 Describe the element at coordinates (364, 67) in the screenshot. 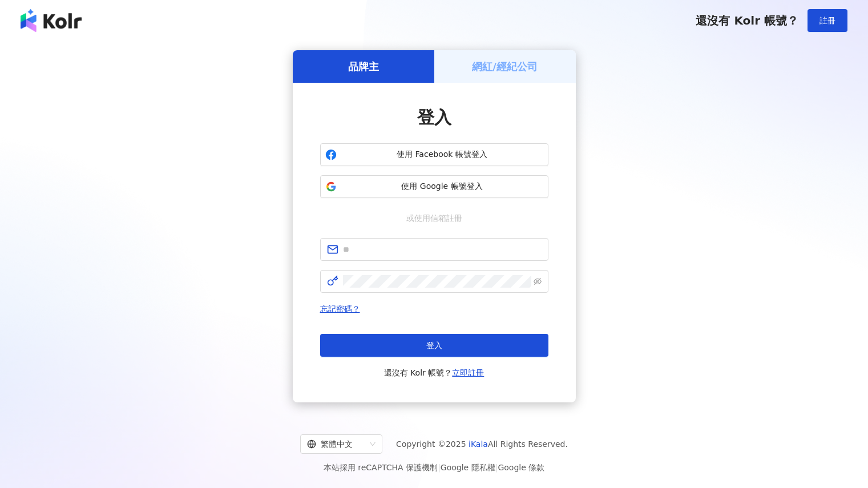

I see `h5: 品牌主` at that location.